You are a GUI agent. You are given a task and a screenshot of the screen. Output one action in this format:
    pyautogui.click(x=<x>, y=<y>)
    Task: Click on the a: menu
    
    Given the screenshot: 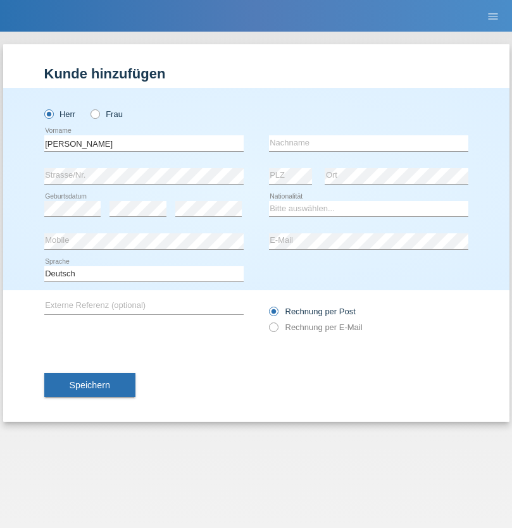 What is the action you would take?
    pyautogui.click(x=493, y=16)
    